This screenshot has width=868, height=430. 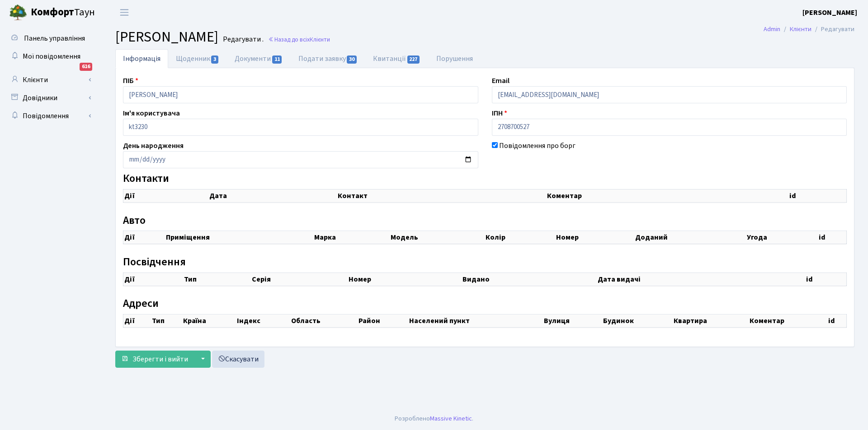 I want to click on th: Район, so click(x=383, y=321).